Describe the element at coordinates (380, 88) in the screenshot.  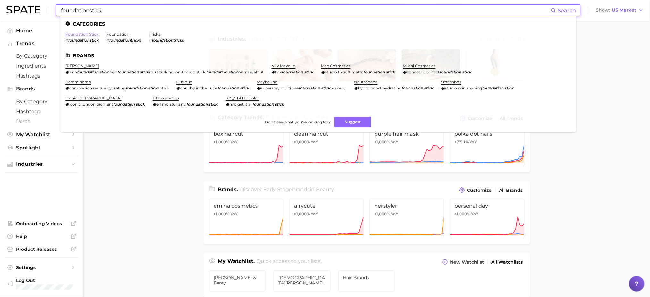
I see `span: hydro boost hydrating` at that location.